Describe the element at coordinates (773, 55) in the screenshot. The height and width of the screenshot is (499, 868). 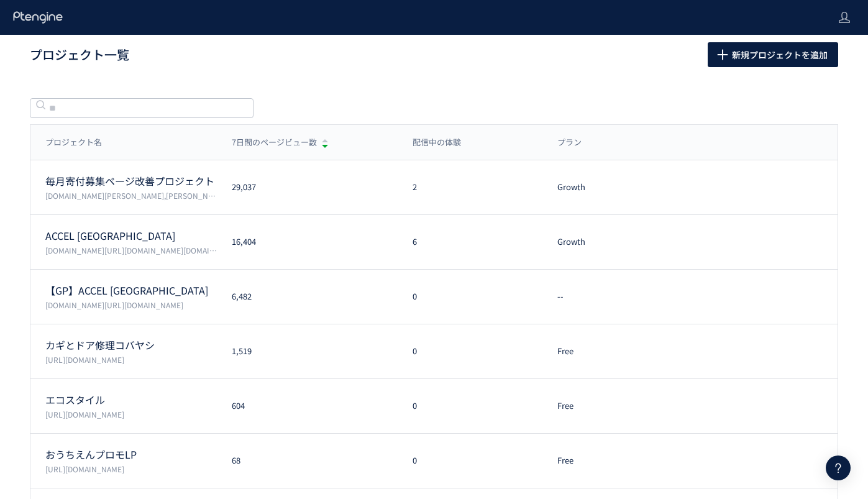
I see `button: 新規プロジェクトを追加` at that location.